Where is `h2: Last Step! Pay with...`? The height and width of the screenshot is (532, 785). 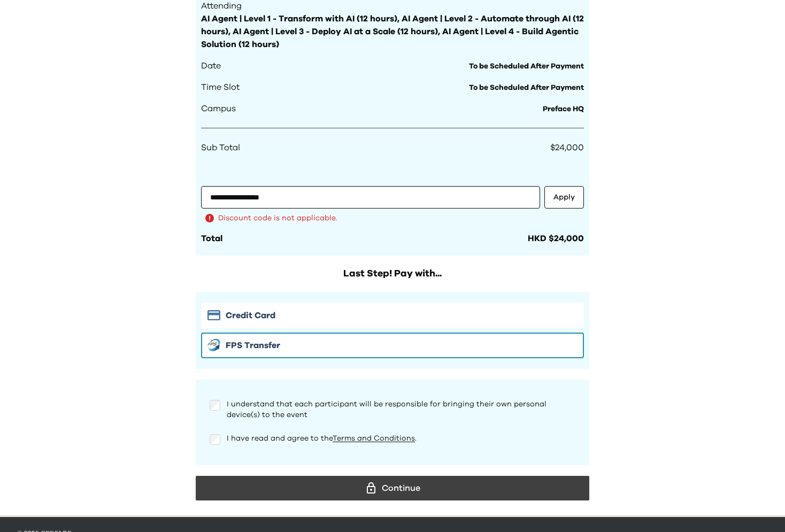 h2: Last Step! Pay with... is located at coordinates (392, 274).